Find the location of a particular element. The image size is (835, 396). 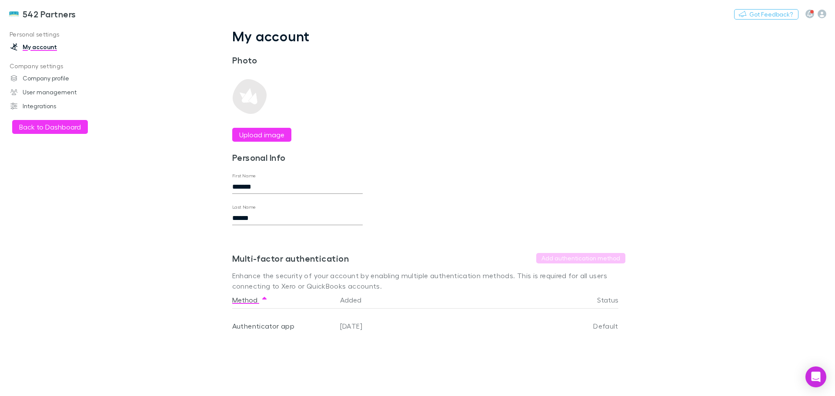

label: Last Name is located at coordinates (244, 207).